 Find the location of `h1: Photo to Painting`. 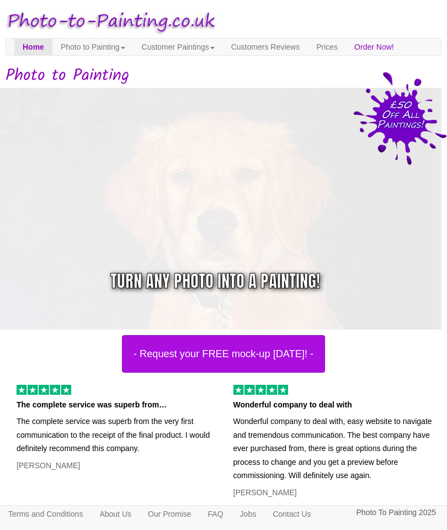

h1: Photo to Painting is located at coordinates (224, 76).